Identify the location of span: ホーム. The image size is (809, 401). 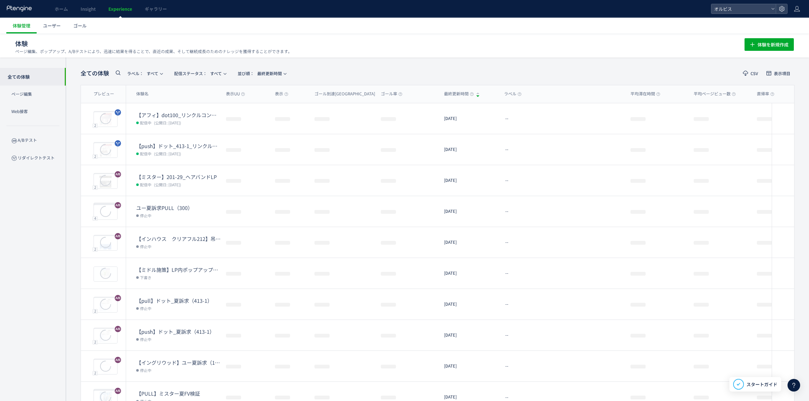
(61, 9).